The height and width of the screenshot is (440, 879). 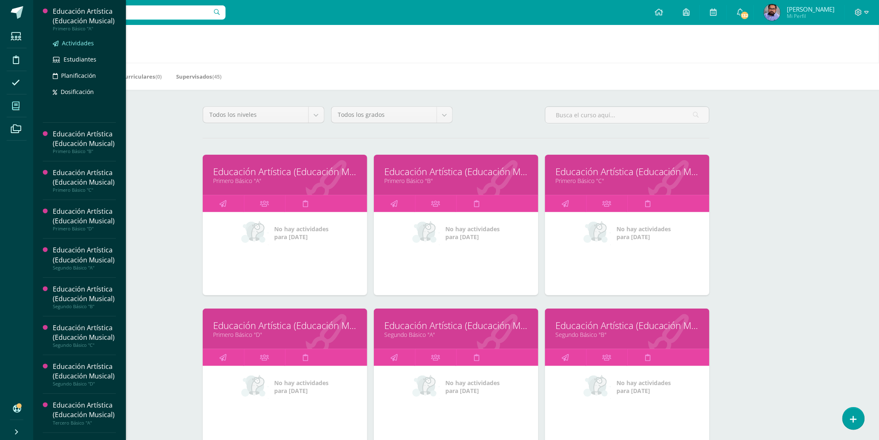 What do you see at coordinates (392, 115) in the screenshot?
I see `a: Todos los grados` at bounding box center [392, 115].